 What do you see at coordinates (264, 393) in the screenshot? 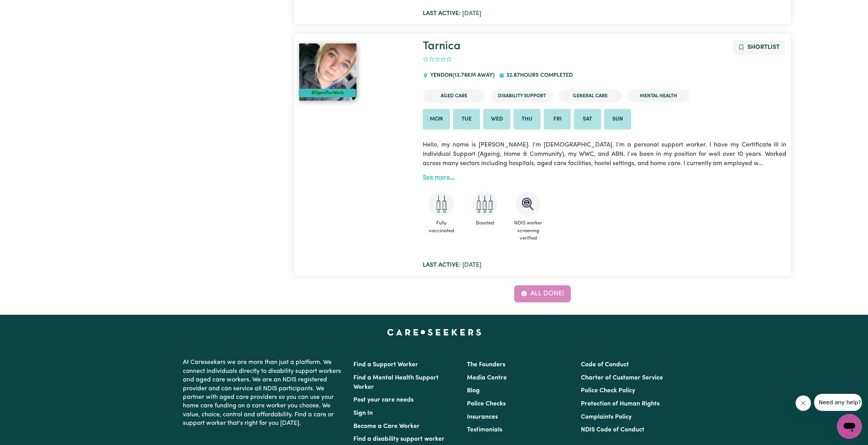
I see `p: At Careseekers we are more than just a platform. We connect individuals directly to disability su...` at bounding box center [264, 393].